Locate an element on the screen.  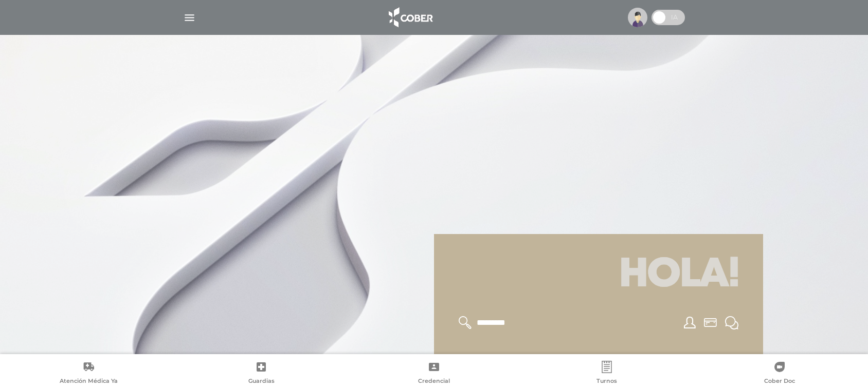
span: Turnos is located at coordinates (607, 382).